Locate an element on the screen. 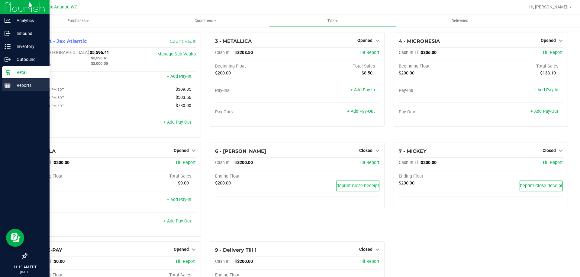  span: 1 - Vault - Jax Atlantic is located at coordinates (59, 41).